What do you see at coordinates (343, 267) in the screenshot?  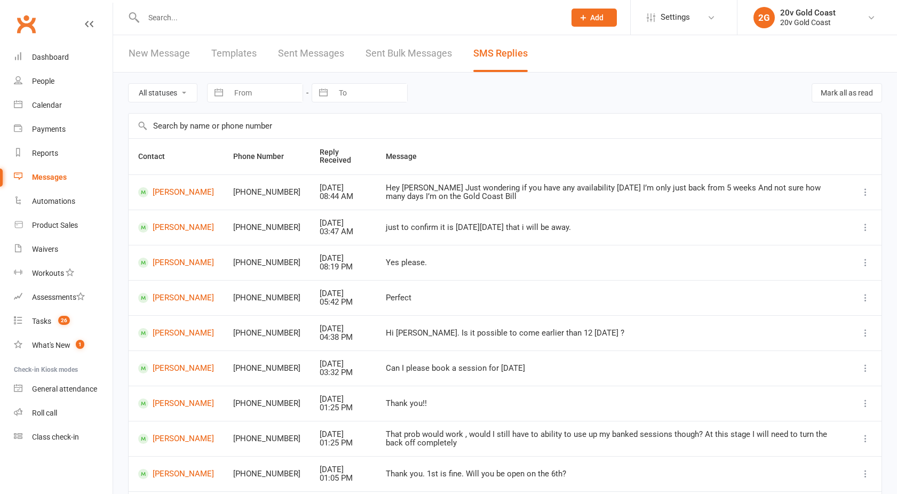 I see `div: 08:19 PM` at bounding box center [343, 267].